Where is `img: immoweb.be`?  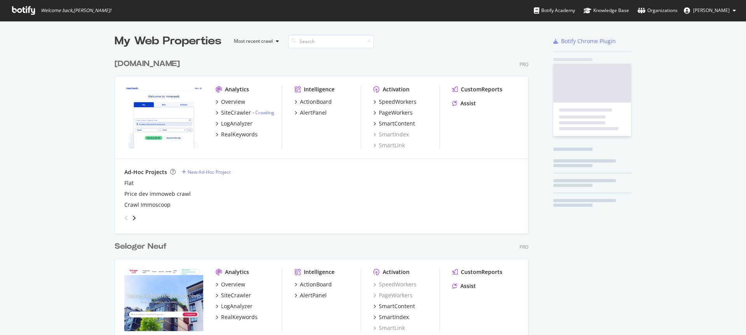
img: immoweb.be is located at coordinates (164, 117).